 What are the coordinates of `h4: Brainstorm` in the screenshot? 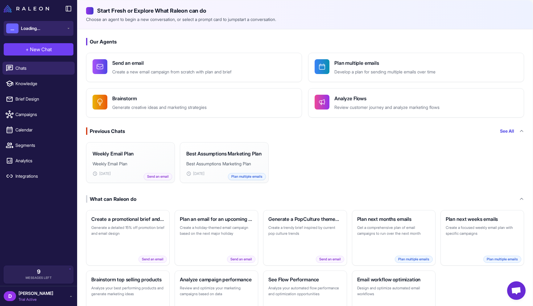 It's located at (159, 98).